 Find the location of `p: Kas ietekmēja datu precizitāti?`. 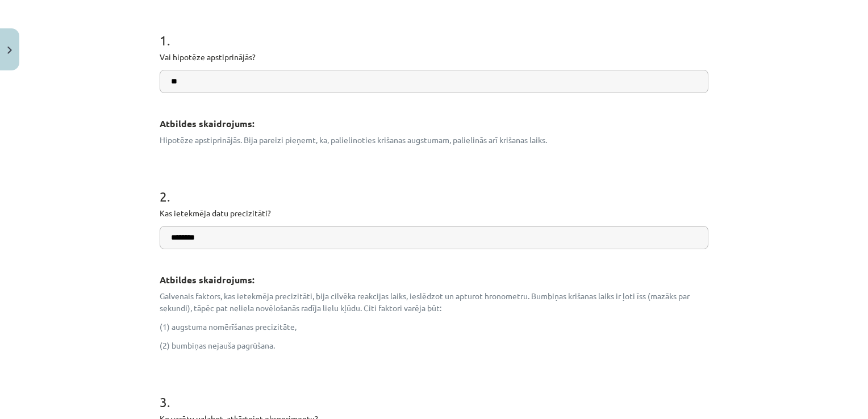

p: Kas ietekmēja datu precizitāti? is located at coordinates (434, 213).